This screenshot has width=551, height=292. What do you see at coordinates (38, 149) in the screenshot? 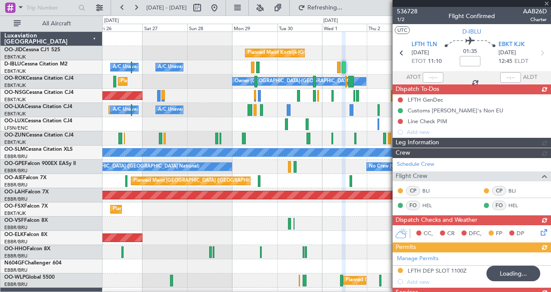
I see `a: OO-SLMCessna Citation XLS` at bounding box center [38, 149].